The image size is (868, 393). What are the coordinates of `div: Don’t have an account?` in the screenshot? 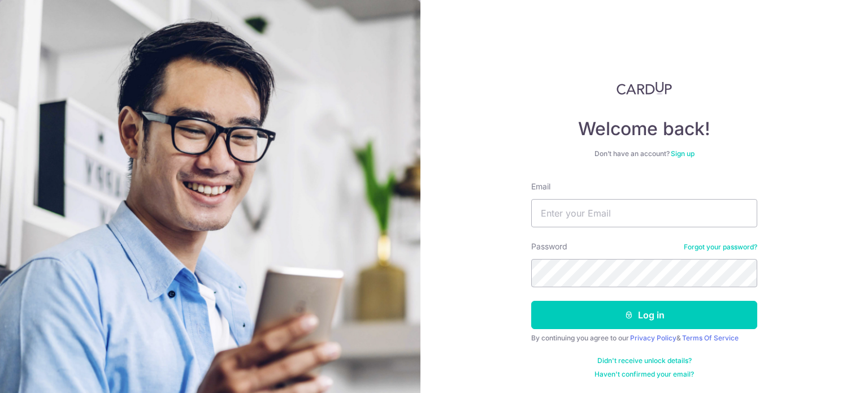 It's located at (644, 154).